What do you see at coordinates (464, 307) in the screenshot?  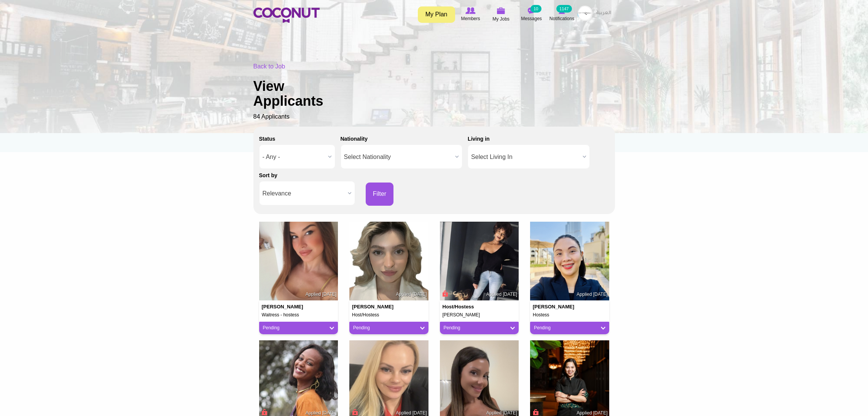 I see `h4: Host/Hostess` at bounding box center [464, 307].